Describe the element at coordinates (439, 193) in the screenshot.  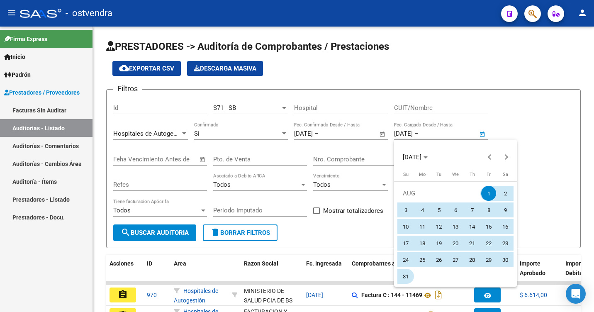
I see `td: AUG` at that location.